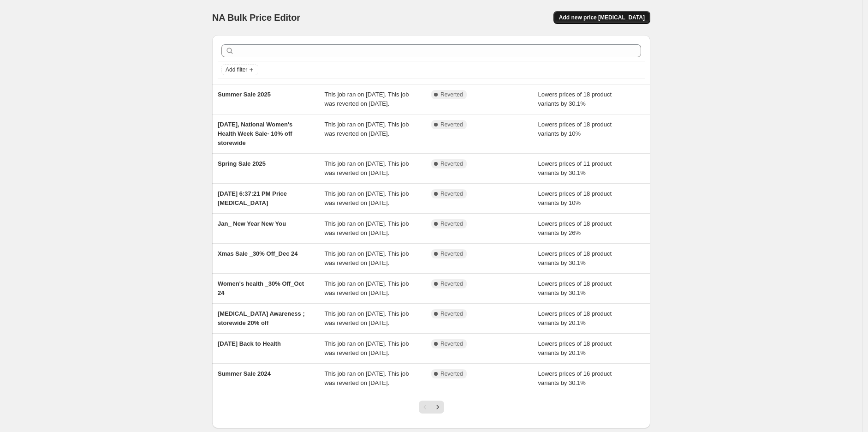 The width and height of the screenshot is (868, 432). I want to click on span: Summer Sale 2024, so click(244, 373).